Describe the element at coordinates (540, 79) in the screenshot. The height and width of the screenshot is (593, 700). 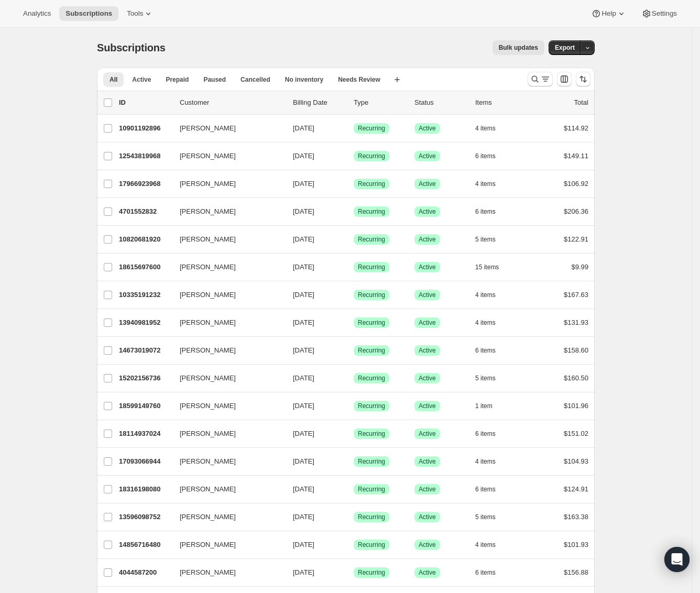
I see `button: Search and filter results` at that location.